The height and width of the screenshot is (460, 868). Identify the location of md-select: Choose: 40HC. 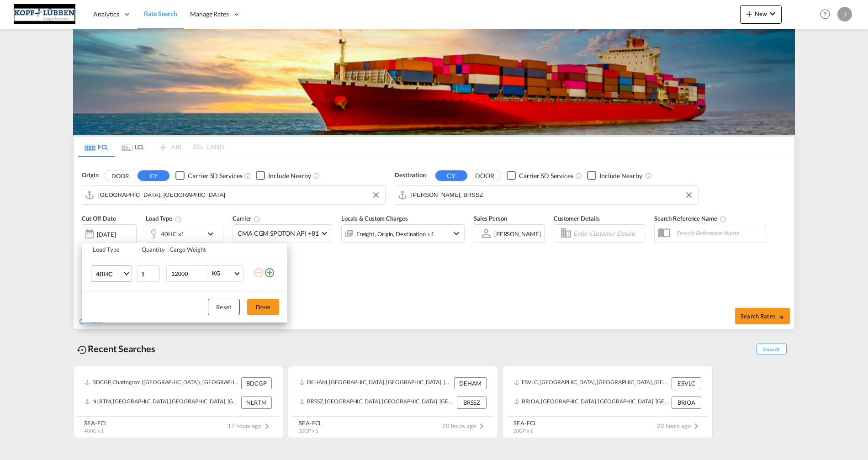
(111, 273).